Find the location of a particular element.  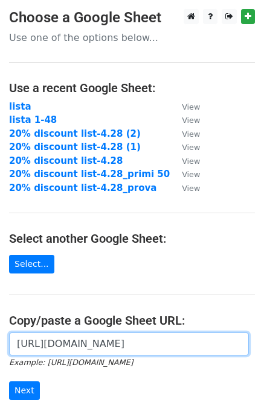

h4: Copy/paste a Google Sheet URL: is located at coordinates (131, 321).